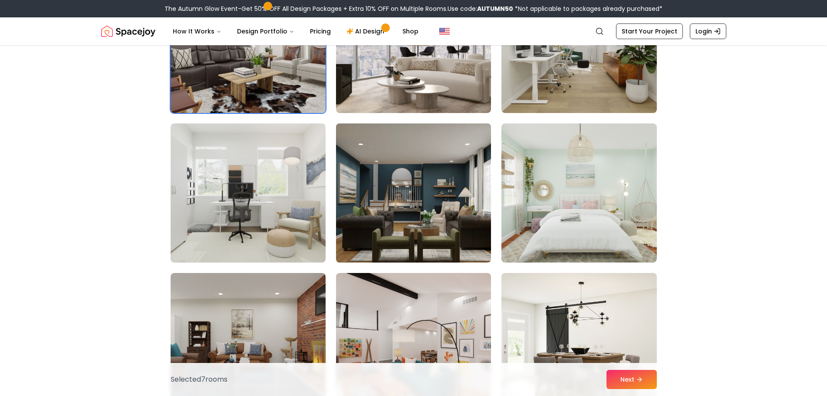 The image size is (827, 396). Describe the element at coordinates (649, 31) in the screenshot. I see `a: Start Your Project` at that location.